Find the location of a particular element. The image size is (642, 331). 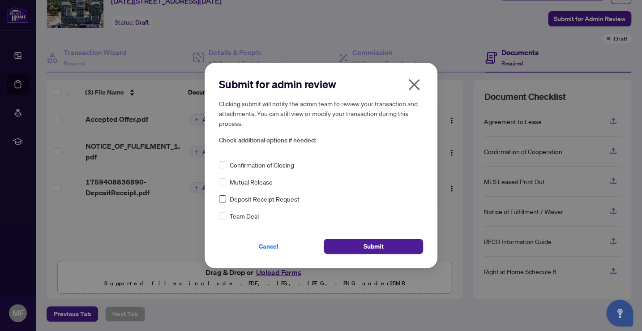

h2: Submit for admin review is located at coordinates (321, 84).